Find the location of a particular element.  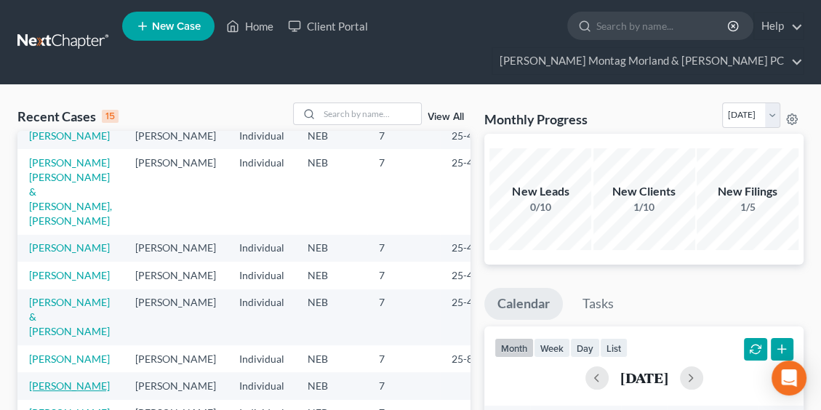

a: Tasks is located at coordinates (597, 304).